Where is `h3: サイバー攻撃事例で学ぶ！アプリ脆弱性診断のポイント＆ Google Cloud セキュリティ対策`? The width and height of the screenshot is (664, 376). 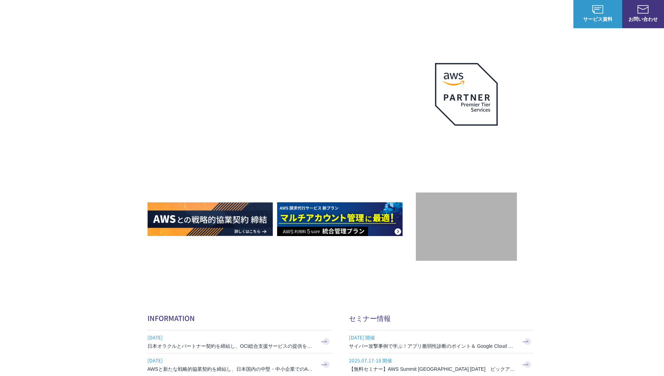
h3: サイバー攻撃事例で学ぶ！アプリ脆弱性診断のポイント＆ Google Cloud セキュリティ対策 is located at coordinates (432, 346).